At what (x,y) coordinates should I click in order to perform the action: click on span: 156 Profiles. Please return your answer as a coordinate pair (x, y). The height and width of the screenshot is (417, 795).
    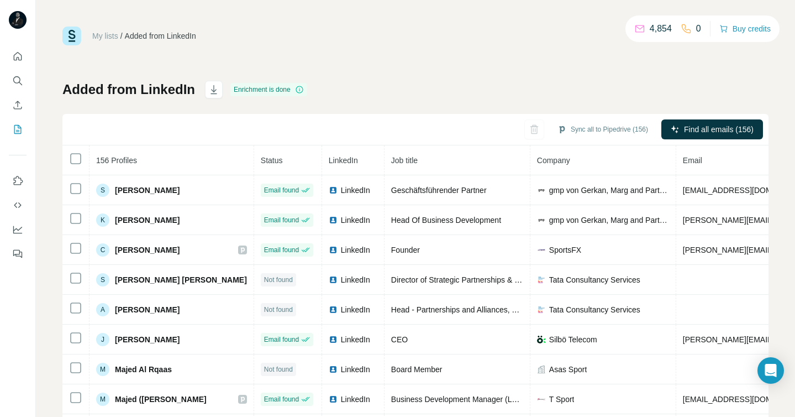
    Looking at the image, I should click on (117, 160).